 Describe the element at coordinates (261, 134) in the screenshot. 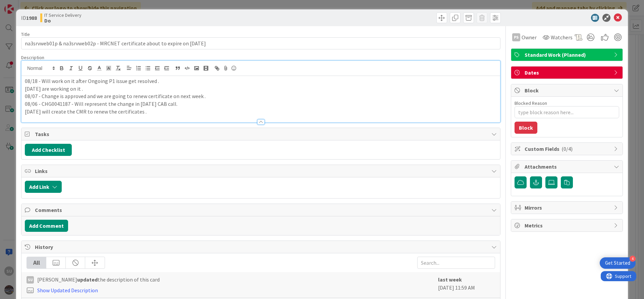

I see `span: Tasks` at that location.